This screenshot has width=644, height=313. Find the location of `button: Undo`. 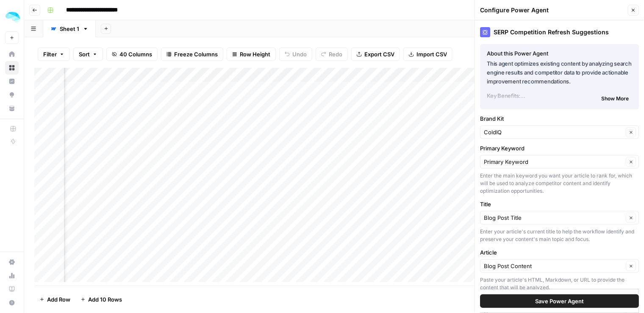

button: Undo is located at coordinates (295, 54).